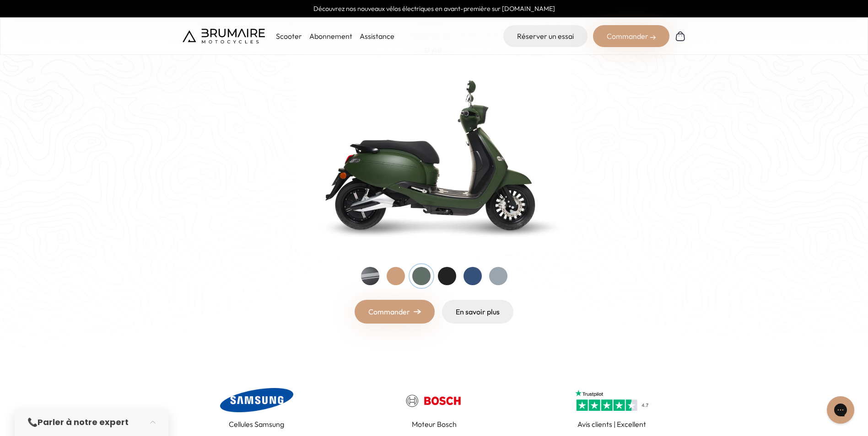  I want to click on img: Panier, so click(680, 36).